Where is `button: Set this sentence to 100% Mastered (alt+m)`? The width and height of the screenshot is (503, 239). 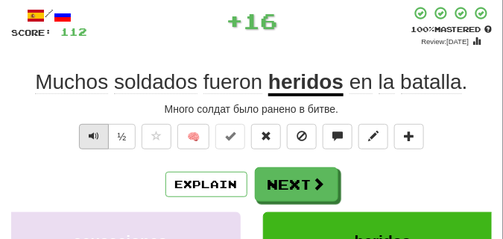 button: Set this sentence to 100% Mastered (alt+m) is located at coordinates (230, 136).